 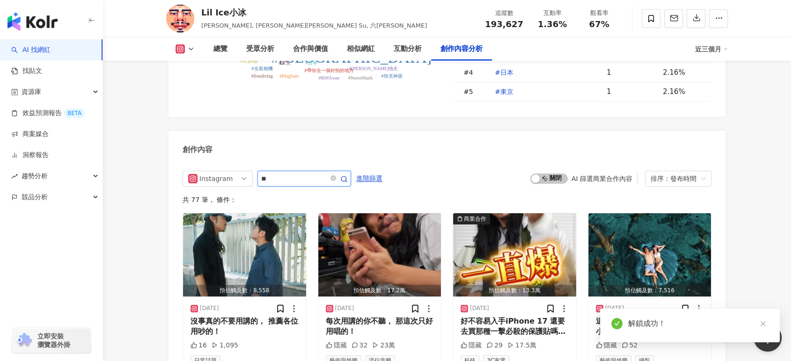 I want to click on span: 進階篩選, so click(x=369, y=179).